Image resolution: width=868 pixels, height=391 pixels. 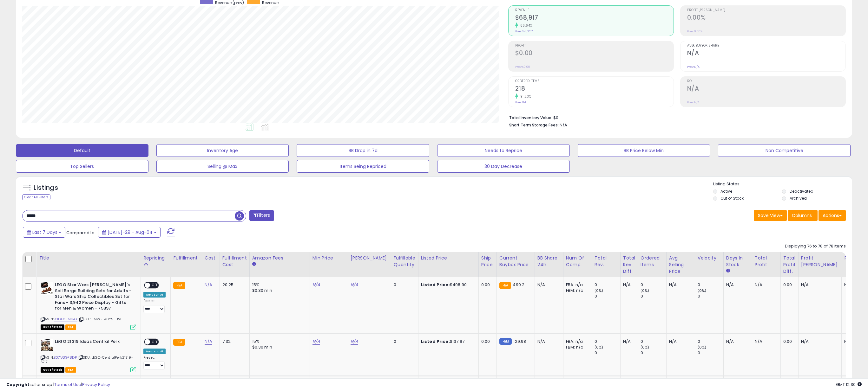 I want to click on div: Velocity, so click(x=709, y=258).